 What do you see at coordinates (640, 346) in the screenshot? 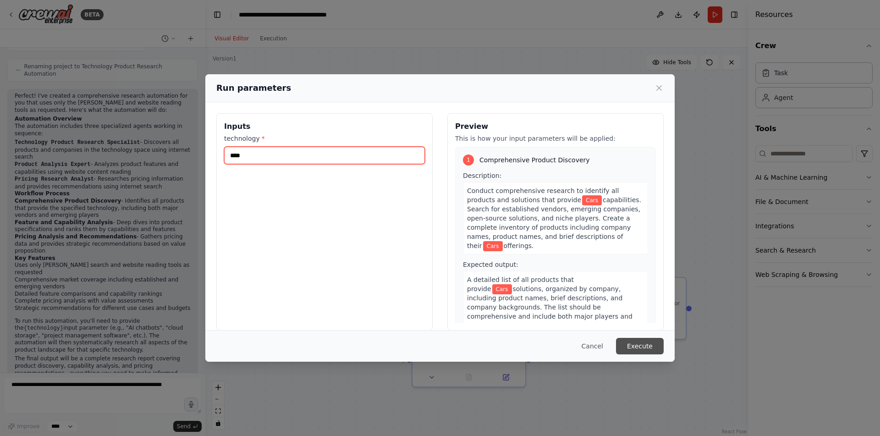
I see `button: Execute` at bounding box center [640, 346].